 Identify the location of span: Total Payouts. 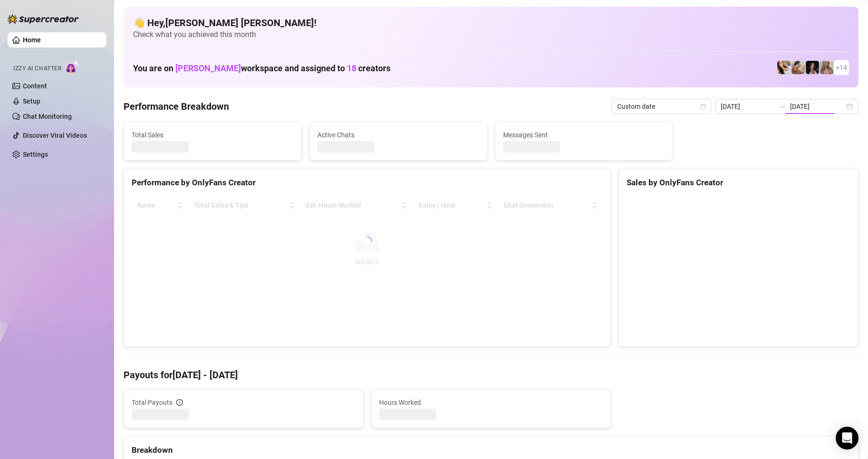
(152, 402).